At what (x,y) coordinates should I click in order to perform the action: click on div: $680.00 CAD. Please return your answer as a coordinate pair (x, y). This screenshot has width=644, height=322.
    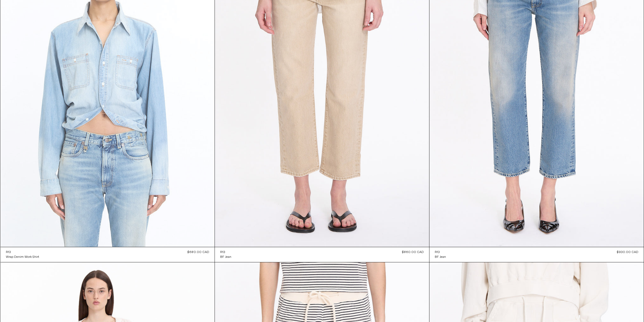
    Looking at the image, I should click on (198, 252).